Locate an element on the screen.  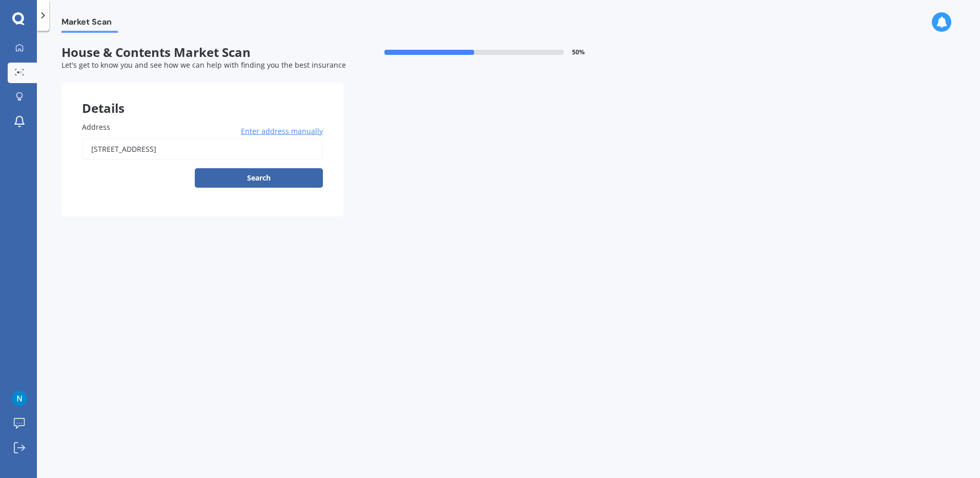
span: Market Scan is located at coordinates (90, 24).